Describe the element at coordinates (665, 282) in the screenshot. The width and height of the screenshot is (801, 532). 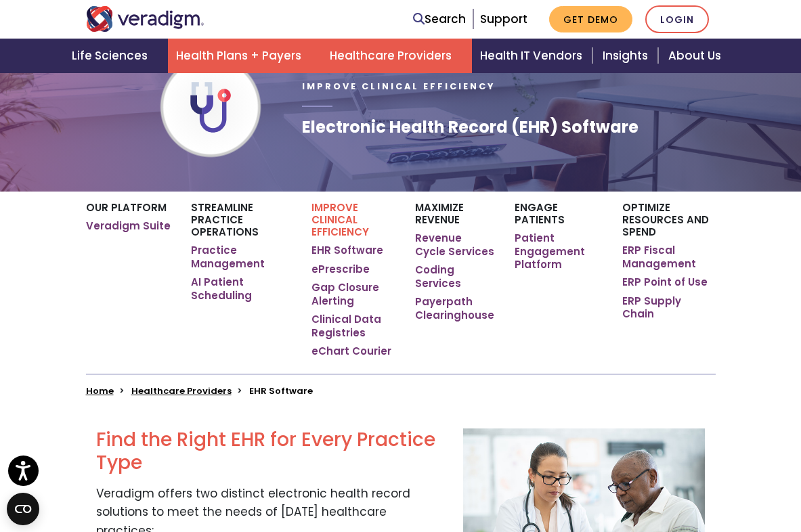
I see `a: ERP Point of Use` at that location.